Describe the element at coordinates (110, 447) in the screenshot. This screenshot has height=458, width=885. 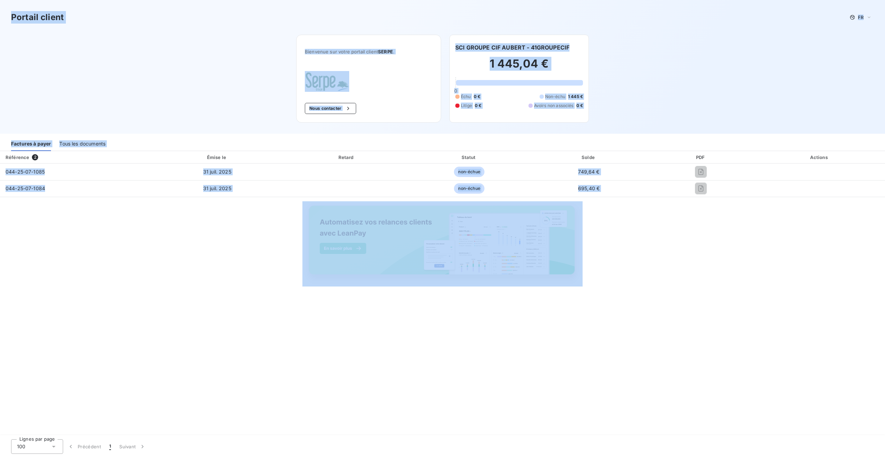
I see `span: 1` at that location.